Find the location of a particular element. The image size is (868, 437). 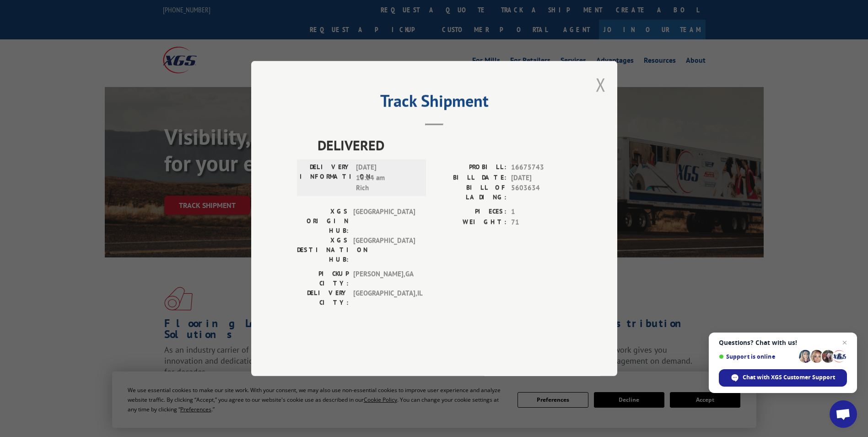

span: 71 is located at coordinates (542, 222).